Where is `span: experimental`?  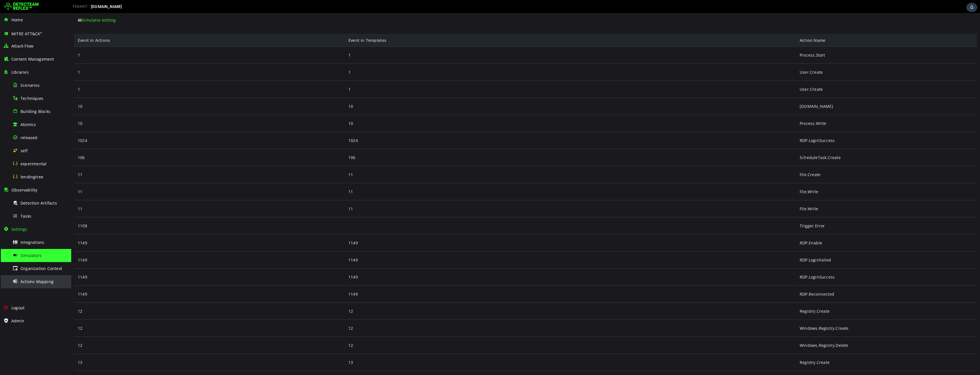 span: experimental is located at coordinates (33, 163).